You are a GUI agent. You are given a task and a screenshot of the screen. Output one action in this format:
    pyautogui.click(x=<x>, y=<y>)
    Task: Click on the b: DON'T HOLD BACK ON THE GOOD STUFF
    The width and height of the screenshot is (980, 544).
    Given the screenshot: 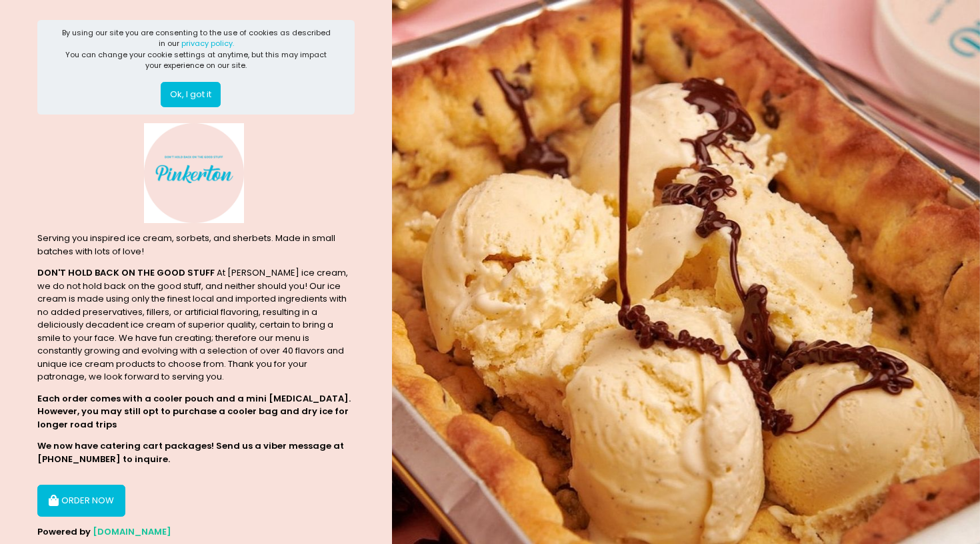 What is the action you would take?
    pyautogui.click(x=126, y=272)
    